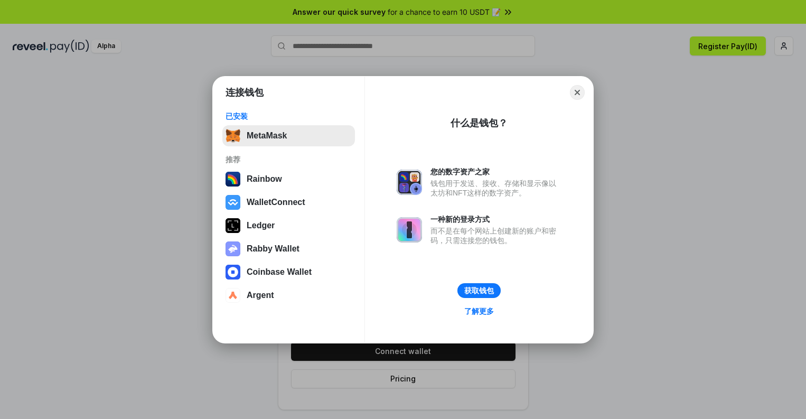 Image resolution: width=806 pixels, height=419 pixels. Describe the element at coordinates (233, 225) in the screenshot. I see `img: svg+xml,%3Csvg%20xmlns%3D%22http%3A%2F%2Fwww.w3.org%2F2000%2Fsvg%22%20width%3D%2228%22%20height%3...` at that location.